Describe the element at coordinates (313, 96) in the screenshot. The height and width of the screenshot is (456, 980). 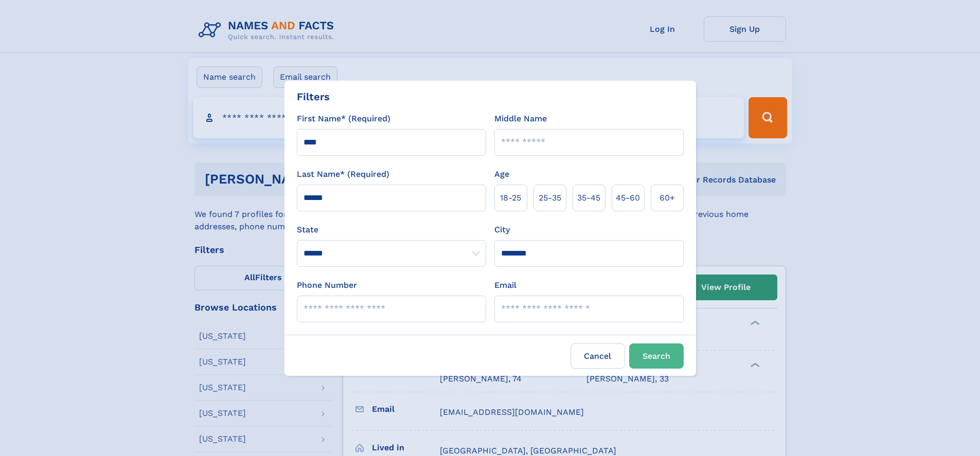
I see `div: Filters` at that location.